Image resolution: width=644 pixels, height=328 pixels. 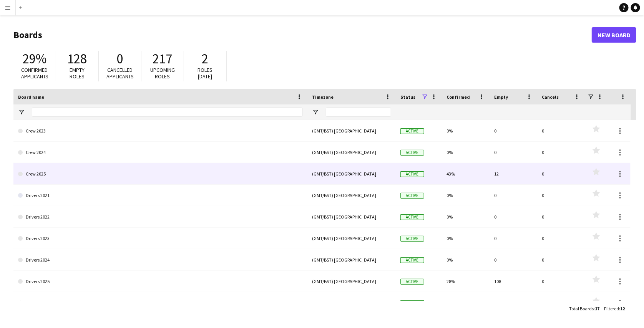 What do you see at coordinates (160, 153) in the screenshot?
I see `a: Crew 2024` at bounding box center [160, 153].